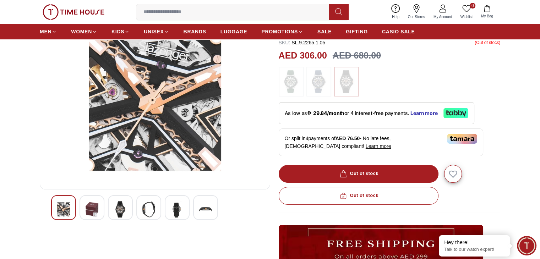  Describe the element at coordinates (399, 32) in the screenshot. I see `a: CASIO SALE` at that location.